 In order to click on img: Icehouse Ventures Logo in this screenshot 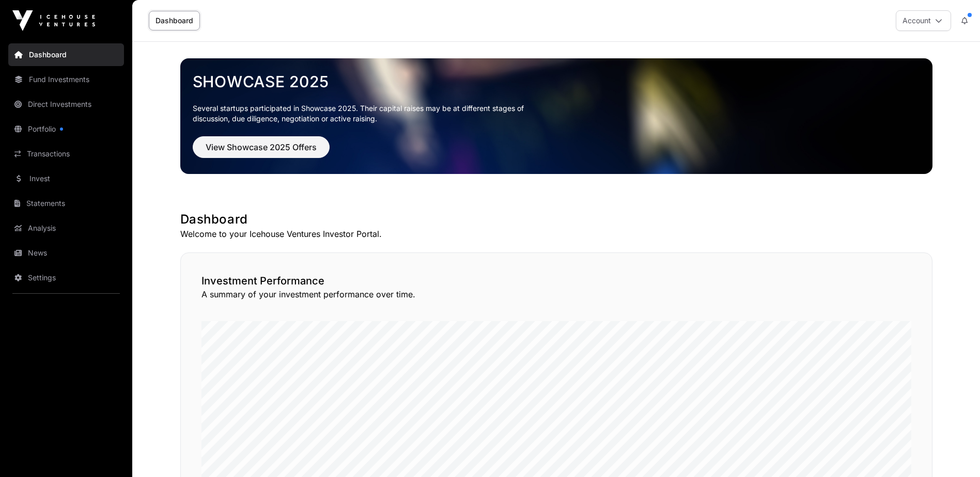, I will do `click(54, 21)`.